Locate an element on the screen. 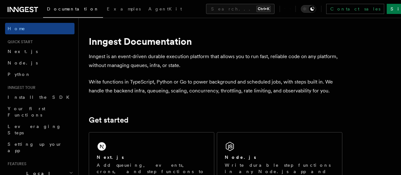  span: Python is located at coordinates (19, 74).